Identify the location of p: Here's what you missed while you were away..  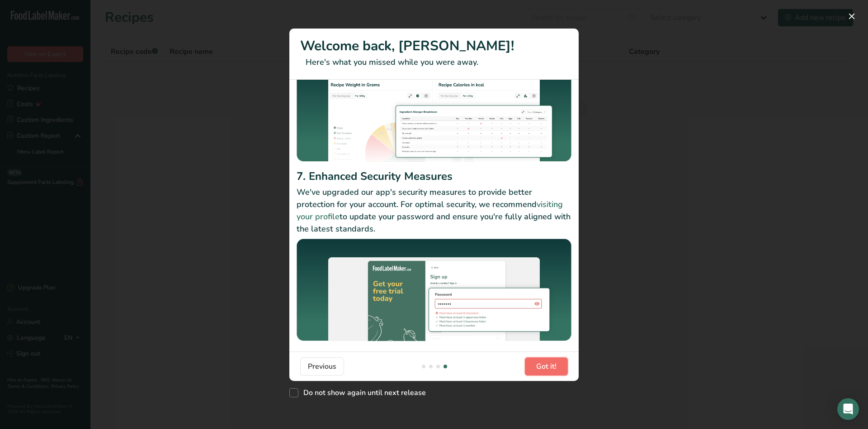
(434, 62).